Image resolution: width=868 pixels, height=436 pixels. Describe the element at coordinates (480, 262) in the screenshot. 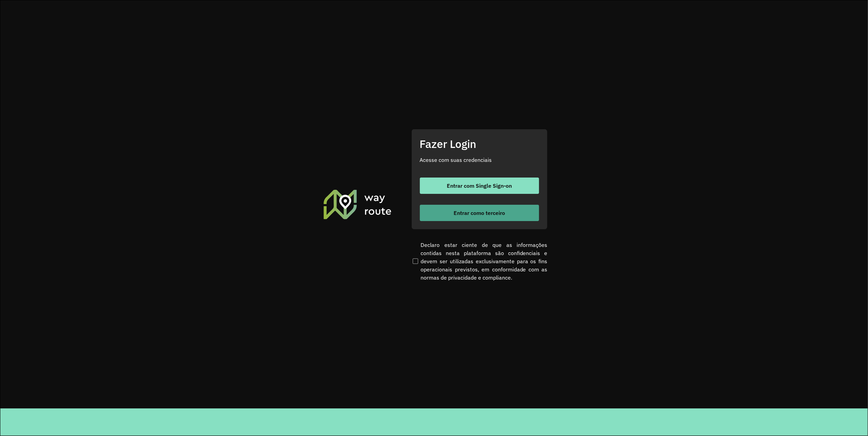

I see `label: Declaro estar ciente de que as informações contidas nesta plataforma são confidenciais e devem se...` at that location.